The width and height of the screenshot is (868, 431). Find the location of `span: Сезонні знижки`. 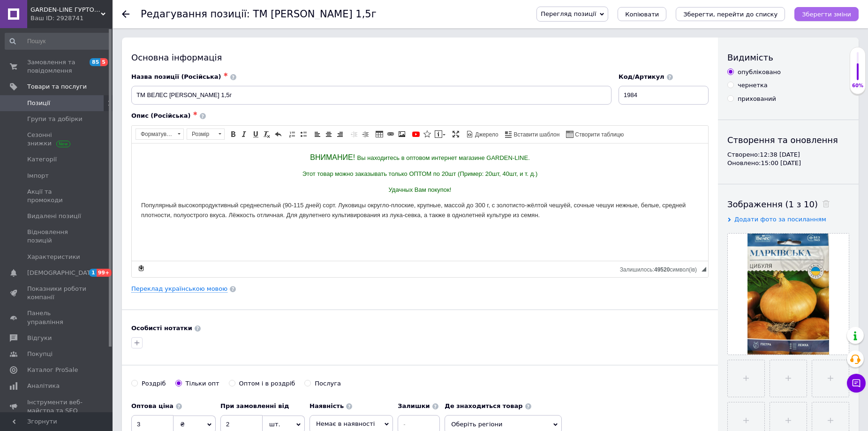

span: Сезонні знижки is located at coordinates (57, 139).